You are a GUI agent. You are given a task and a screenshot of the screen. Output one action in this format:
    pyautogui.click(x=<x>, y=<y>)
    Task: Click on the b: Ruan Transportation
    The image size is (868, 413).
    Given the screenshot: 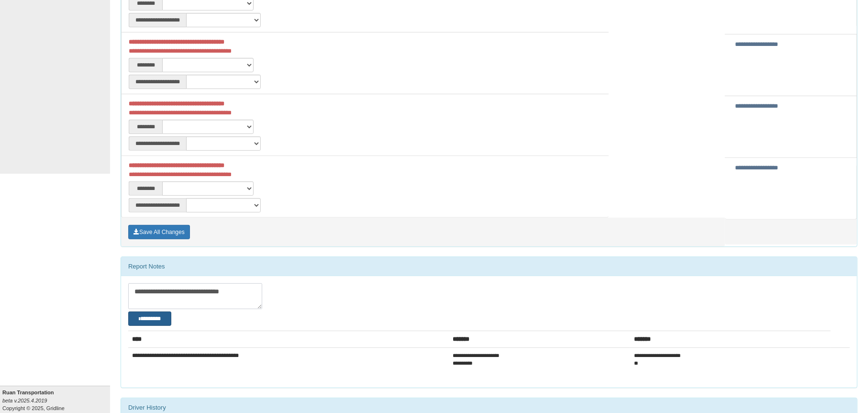 What is the action you would take?
    pyautogui.click(x=28, y=392)
    